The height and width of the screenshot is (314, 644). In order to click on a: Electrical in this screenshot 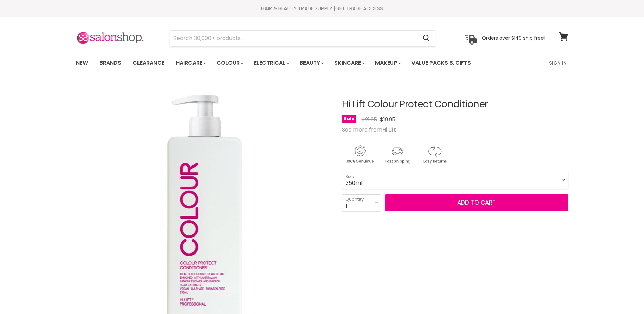, I will do `click(271, 63)`.